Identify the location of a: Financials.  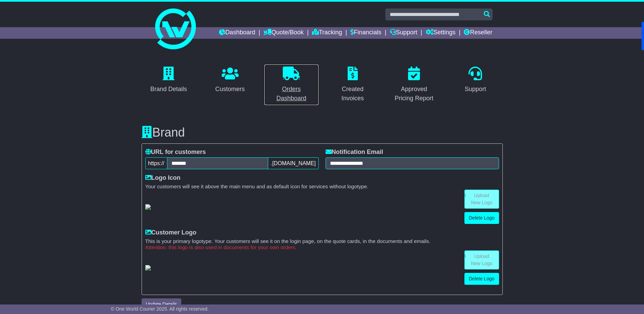
(366, 33).